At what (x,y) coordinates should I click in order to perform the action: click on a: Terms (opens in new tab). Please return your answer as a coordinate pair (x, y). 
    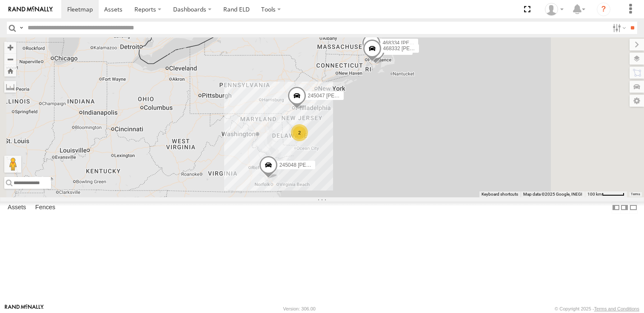
    Looking at the image, I should click on (635, 194).